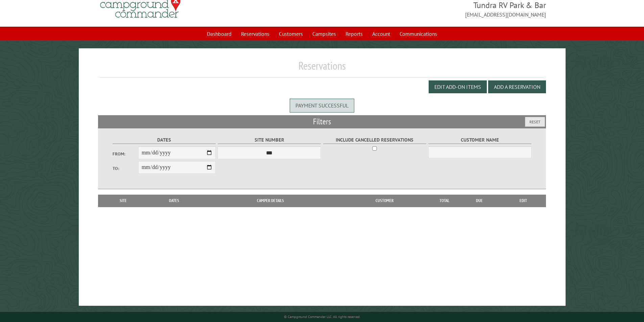 This screenshot has height=322, width=644. What do you see at coordinates (381, 34) in the screenshot?
I see `a: Account` at bounding box center [381, 34].